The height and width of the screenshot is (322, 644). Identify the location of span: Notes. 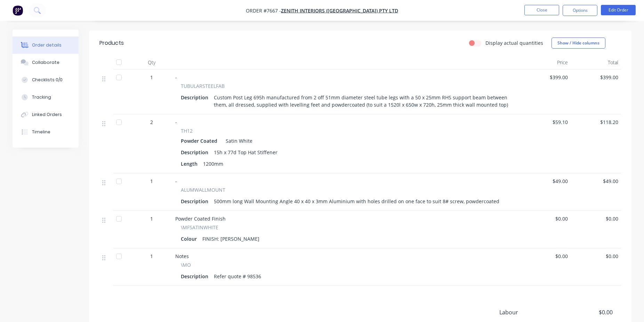
(182, 256).